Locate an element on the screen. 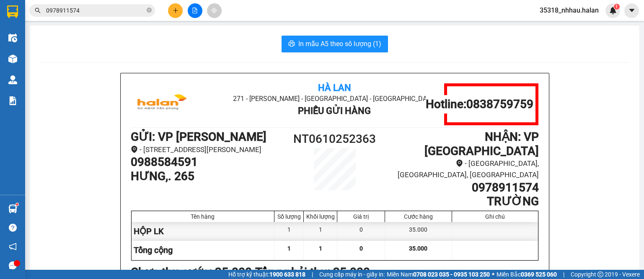 The height and width of the screenshot is (279, 644). strong: 1900 633 818 is located at coordinates (288, 274).